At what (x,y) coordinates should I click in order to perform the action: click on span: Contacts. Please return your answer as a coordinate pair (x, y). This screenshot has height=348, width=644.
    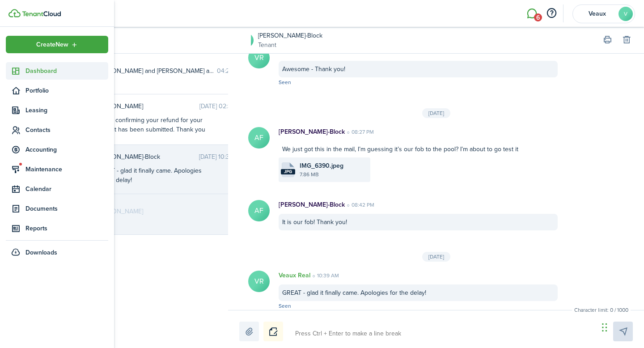
    Looking at the image, I should click on (66, 130).